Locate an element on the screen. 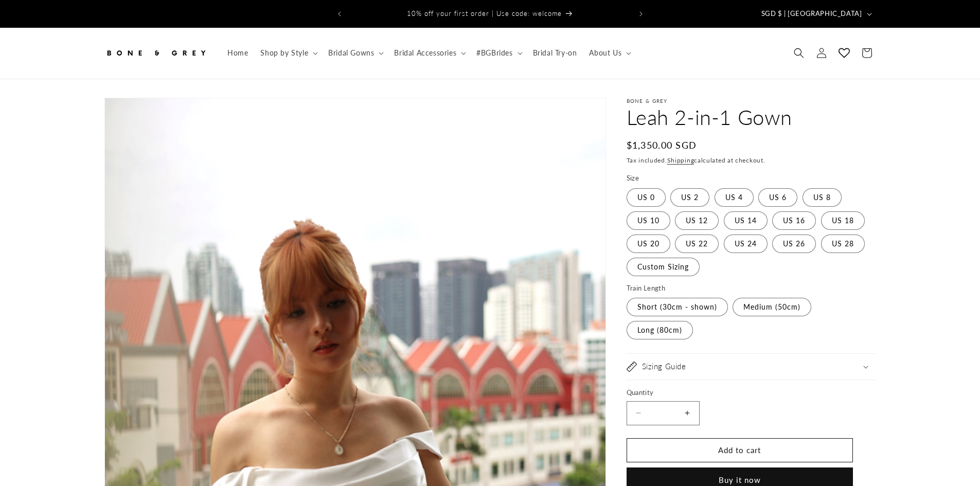 The width and height of the screenshot is (980, 486). label: US 28 is located at coordinates (843, 244).